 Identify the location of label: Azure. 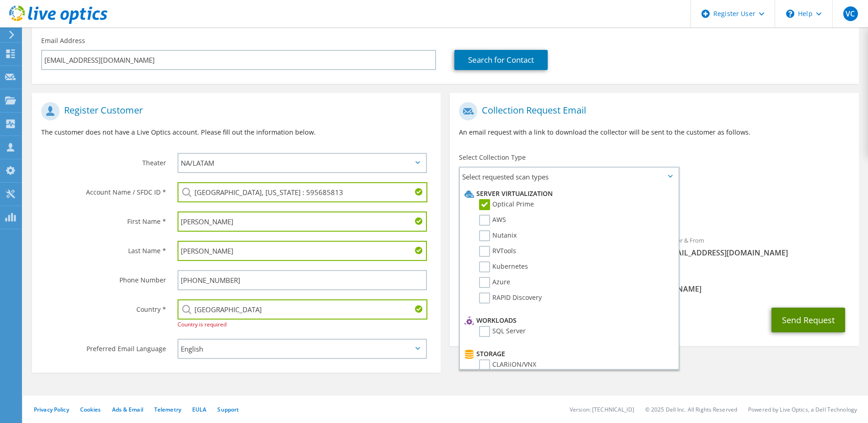
(495, 283).